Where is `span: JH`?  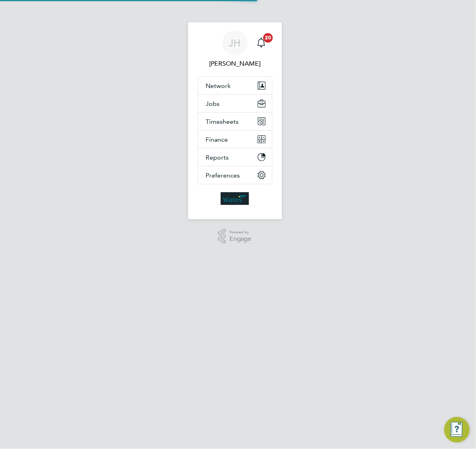
span: JH is located at coordinates (235, 43).